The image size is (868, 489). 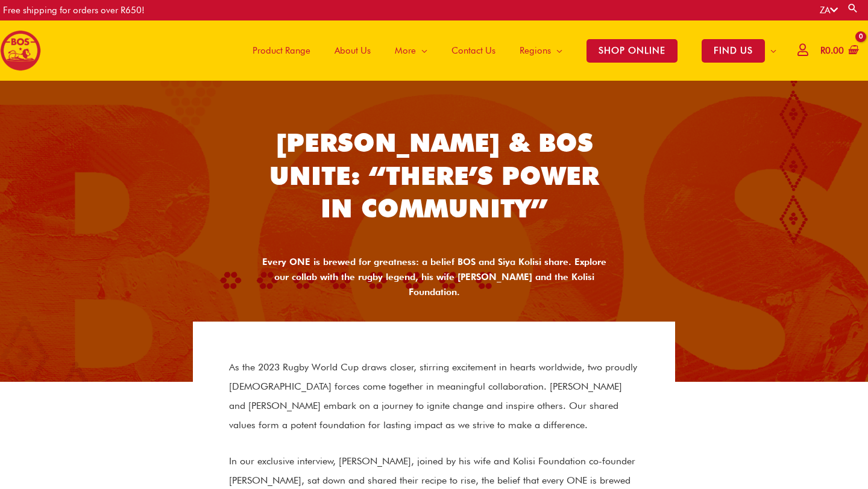 What do you see at coordinates (509, 50) in the screenshot?
I see `nav: Site Navigation` at bounding box center [509, 50].